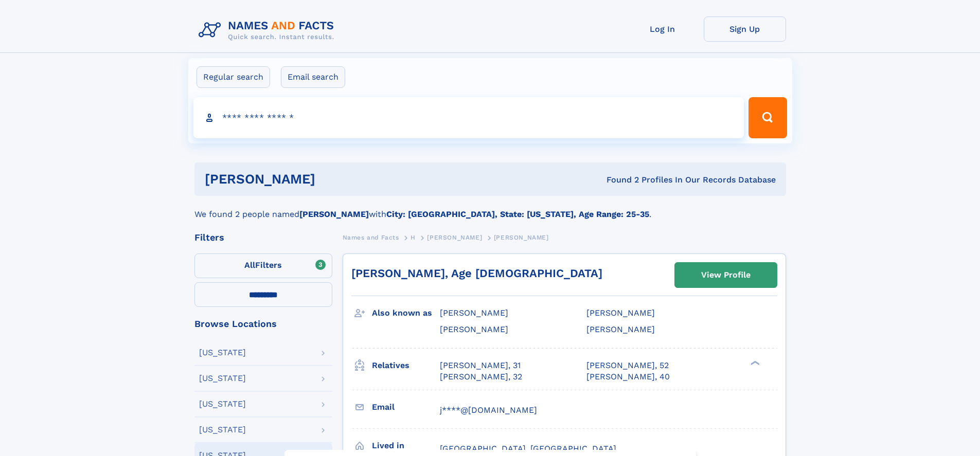 The width and height of the screenshot is (980, 456). What do you see at coordinates (413, 237) in the screenshot?
I see `span: H` at bounding box center [413, 237].